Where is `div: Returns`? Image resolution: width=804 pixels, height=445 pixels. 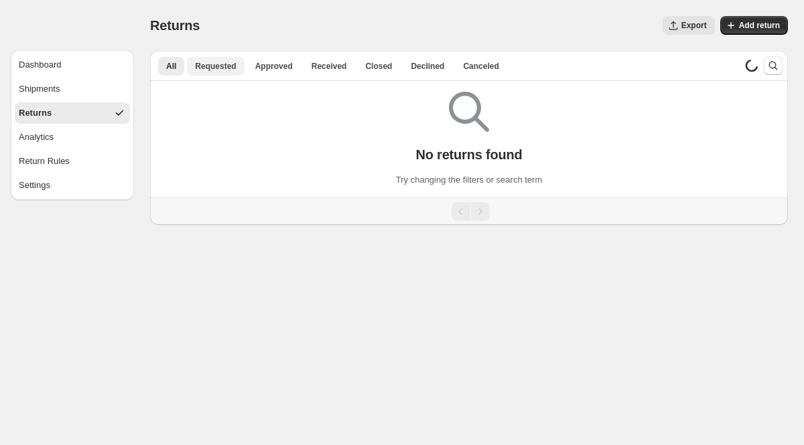
div: Returns is located at coordinates (35, 113).